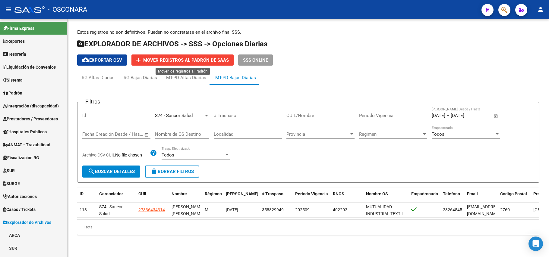 The image size is (549, 257). What do you see at coordinates (111, 172) in the screenshot?
I see `button: Buscar Detalles` at bounding box center [111, 172].